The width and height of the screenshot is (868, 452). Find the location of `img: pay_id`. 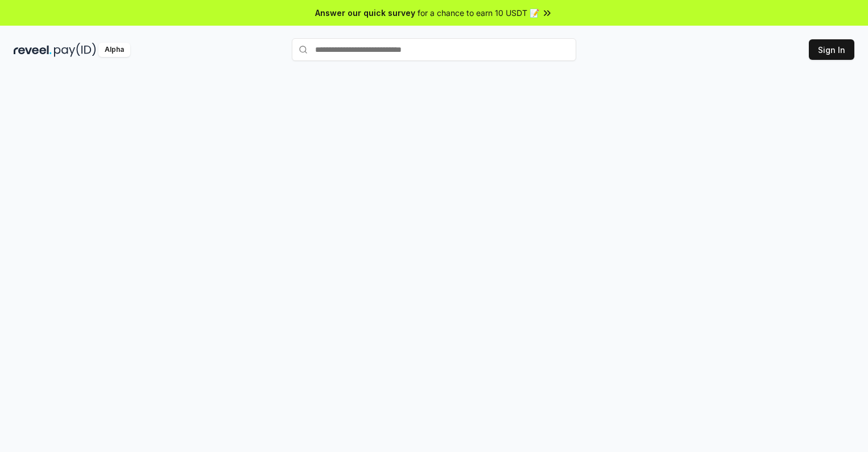

img: pay_id is located at coordinates (75, 50).